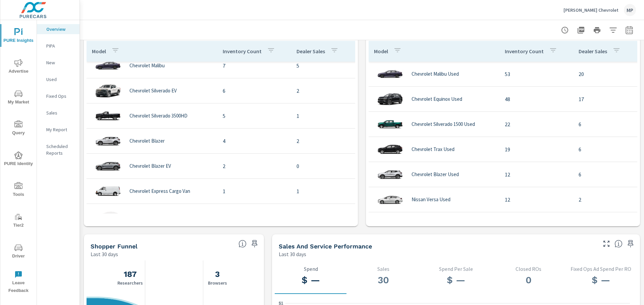 The image size is (644, 305). What do you see at coordinates (254, 66) in the screenshot?
I see `p: 7` at bounding box center [254, 66].